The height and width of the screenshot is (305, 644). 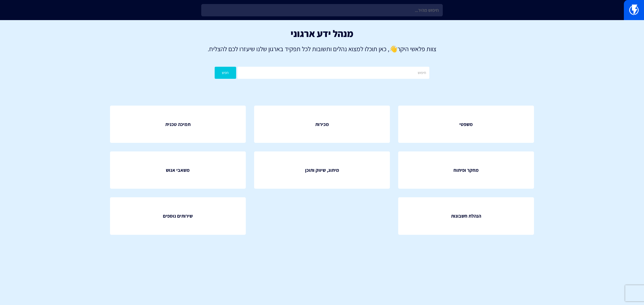 I want to click on button: חפש, so click(x=225, y=73).